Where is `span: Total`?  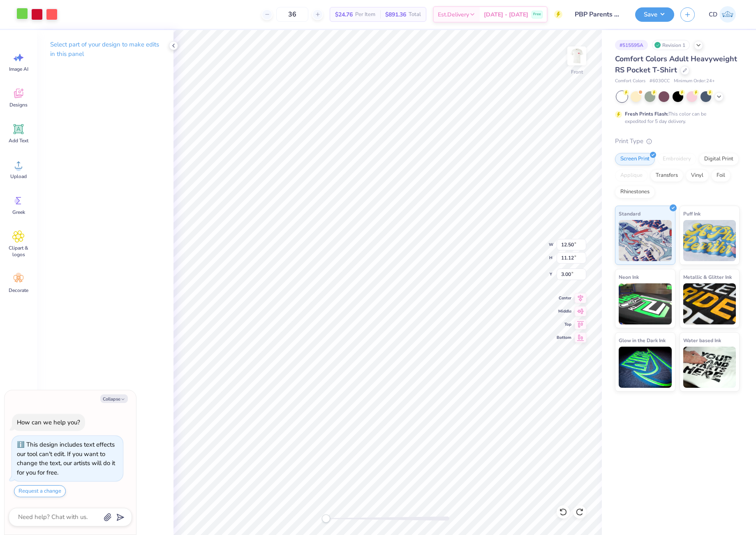 span: Total is located at coordinates (415, 14).